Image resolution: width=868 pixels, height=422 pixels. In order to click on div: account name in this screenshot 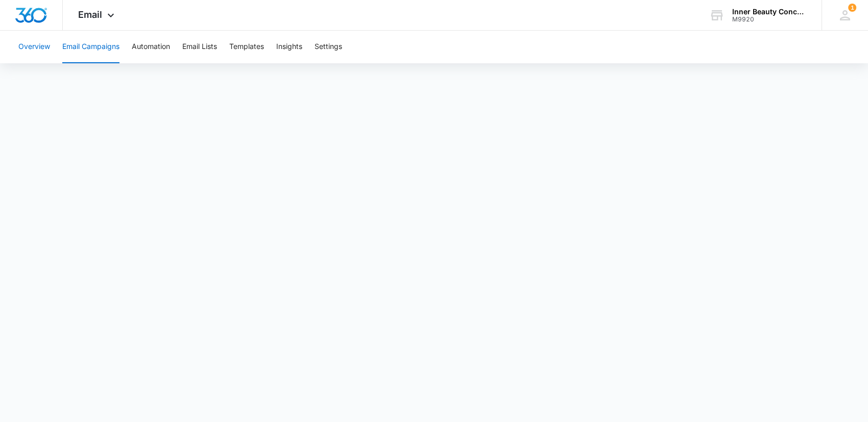, I will do `click(770, 12)`.